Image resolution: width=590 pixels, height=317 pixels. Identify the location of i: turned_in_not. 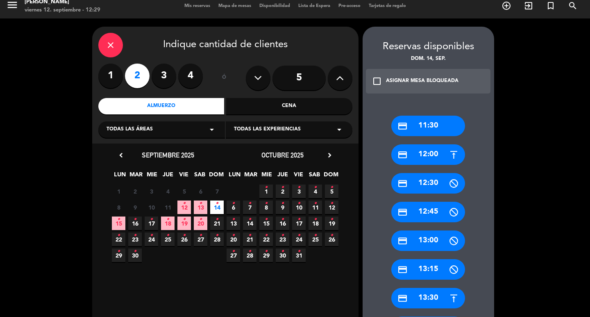
(551, 6).